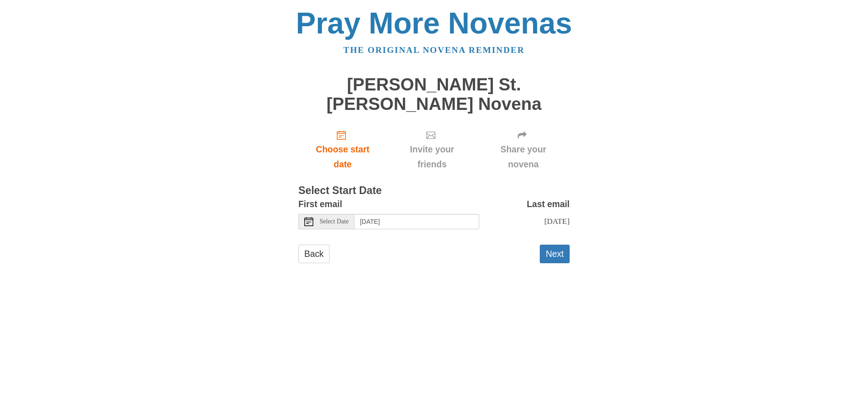 The height and width of the screenshot is (412, 868). Describe the element at coordinates (555, 254) in the screenshot. I see `button: Next` at that location.